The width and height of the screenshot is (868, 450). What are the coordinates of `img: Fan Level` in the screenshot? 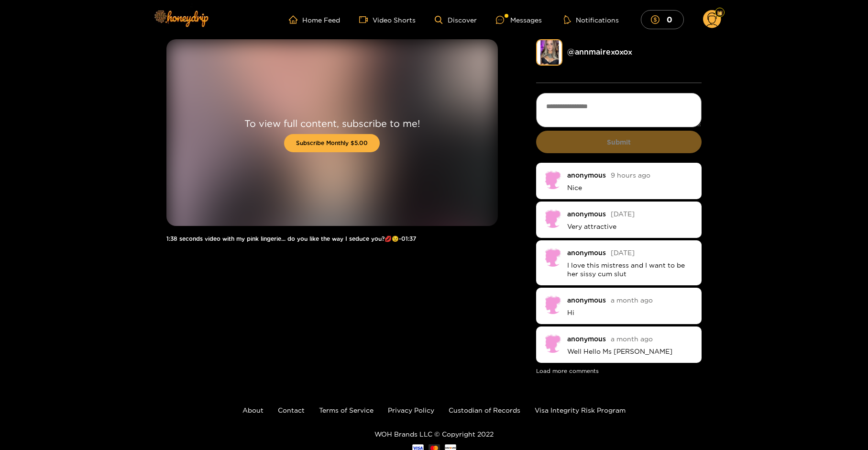 It's located at (719, 13).